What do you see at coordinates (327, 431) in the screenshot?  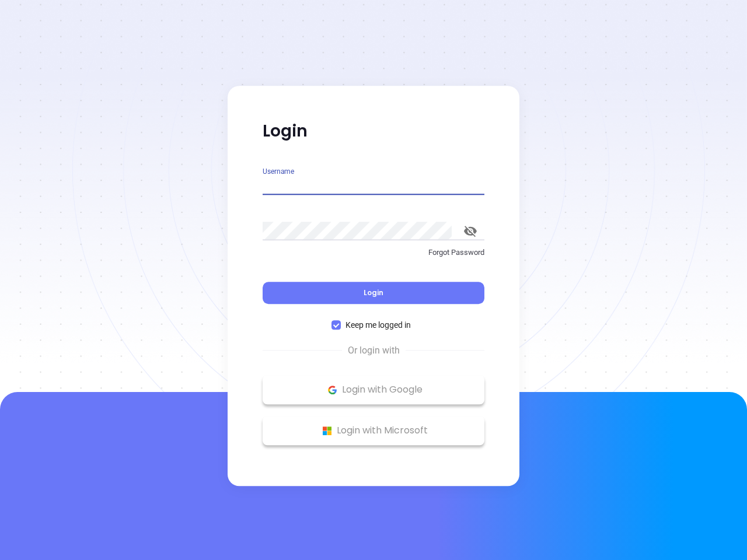 I see `img: Microsoft Logo` at bounding box center [327, 431].